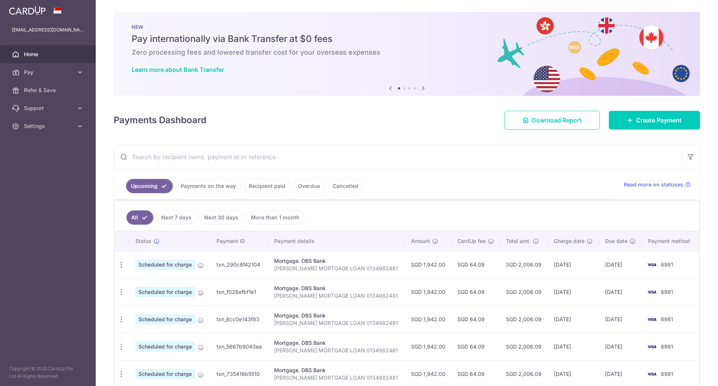 The height and width of the screenshot is (386, 718). Describe the element at coordinates (659, 120) in the screenshot. I see `span: Create Payment` at that location.